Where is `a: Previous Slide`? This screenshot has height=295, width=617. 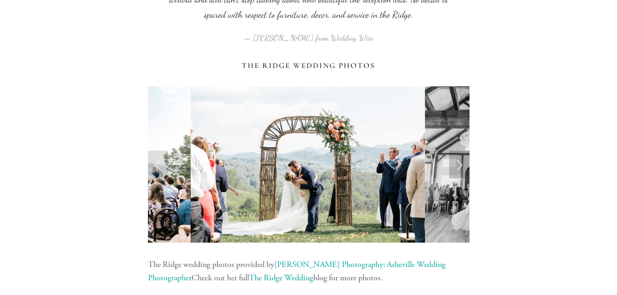 a: Previous Slide is located at coordinates (158, 164).